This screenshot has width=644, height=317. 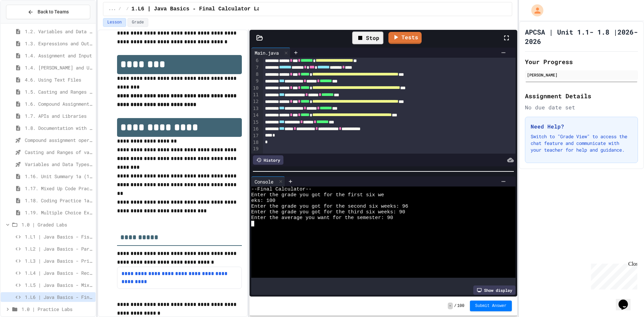 What do you see at coordinates (581, 62) in the screenshot?
I see `h2: Your Progress` at bounding box center [581, 62].